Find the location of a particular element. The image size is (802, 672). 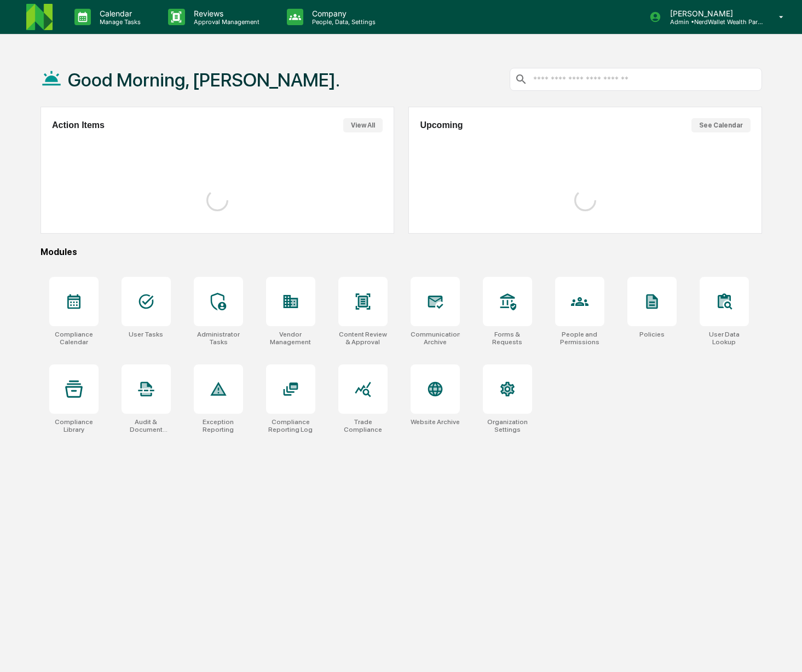

div: Administrator Tasks is located at coordinates (219, 338).